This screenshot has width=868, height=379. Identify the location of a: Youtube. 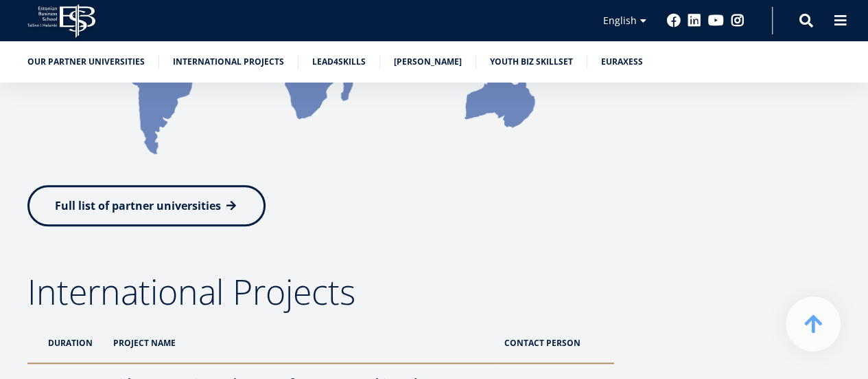
(716, 21).